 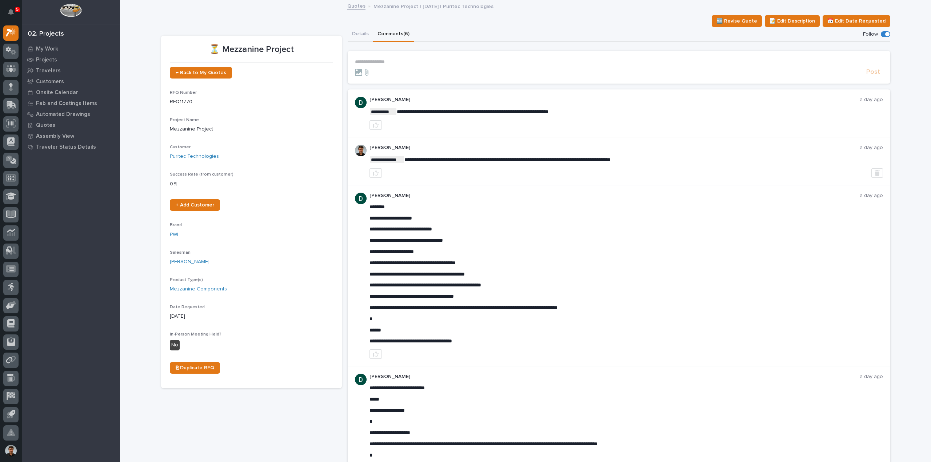 What do you see at coordinates (71, 114) in the screenshot?
I see `a: Automated Drawings` at bounding box center [71, 114].